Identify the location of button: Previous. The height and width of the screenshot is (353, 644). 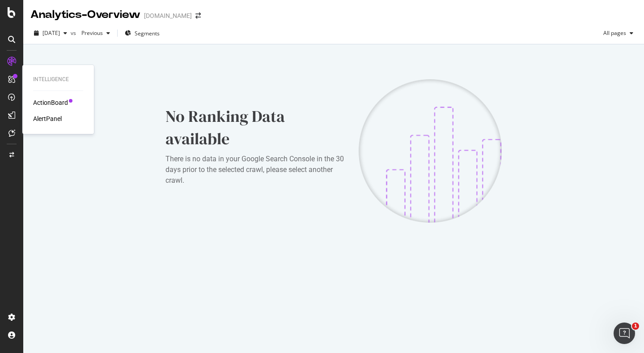
(95, 33).